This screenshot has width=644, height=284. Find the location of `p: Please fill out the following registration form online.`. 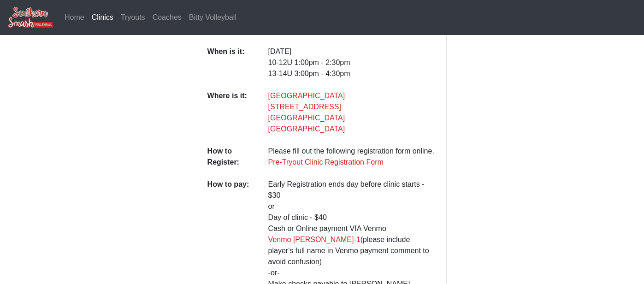

p: Please fill out the following registration form online. is located at coordinates (353, 157).